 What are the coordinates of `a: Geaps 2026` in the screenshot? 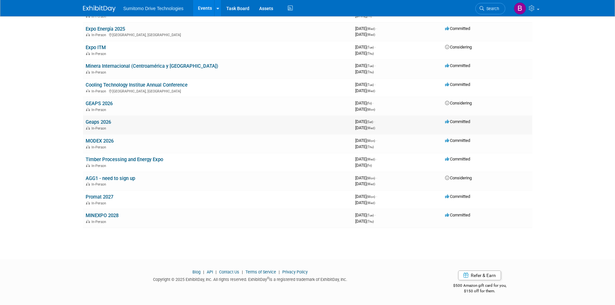 It's located at (98, 122).